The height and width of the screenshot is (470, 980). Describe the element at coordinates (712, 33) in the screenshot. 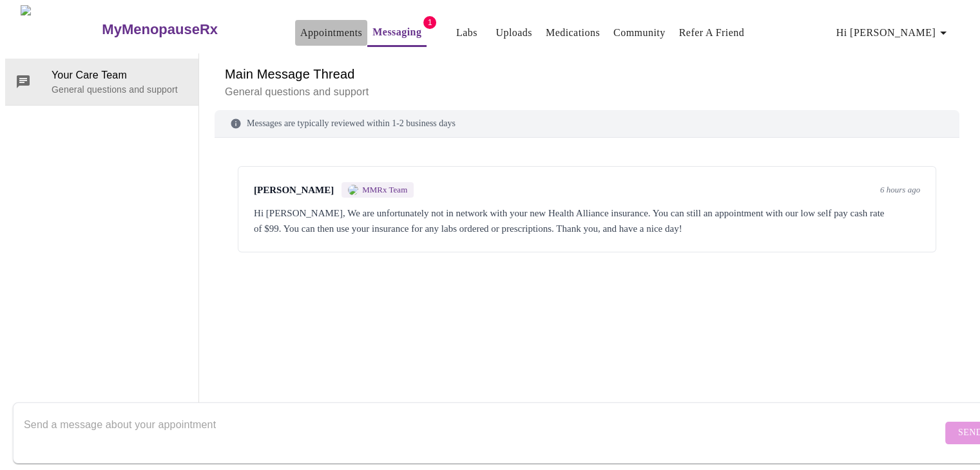

I see `a: Refer a Friend` at that location.